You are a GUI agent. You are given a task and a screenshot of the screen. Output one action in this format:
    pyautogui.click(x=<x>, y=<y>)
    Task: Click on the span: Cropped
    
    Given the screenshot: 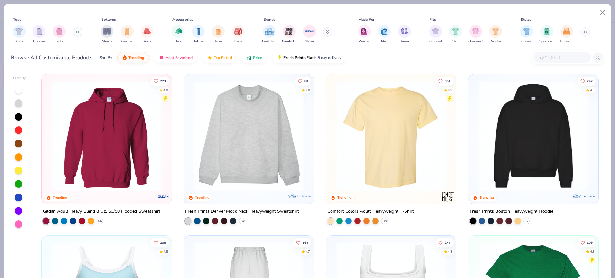 What is the action you would take?
    pyautogui.click(x=436, y=41)
    